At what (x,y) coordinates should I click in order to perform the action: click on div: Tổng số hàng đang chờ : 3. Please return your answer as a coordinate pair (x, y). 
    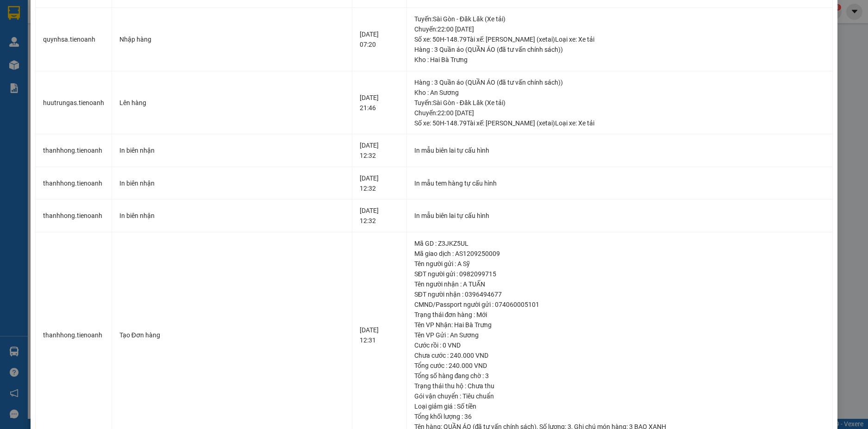
    Looking at the image, I should click on (620, 376).